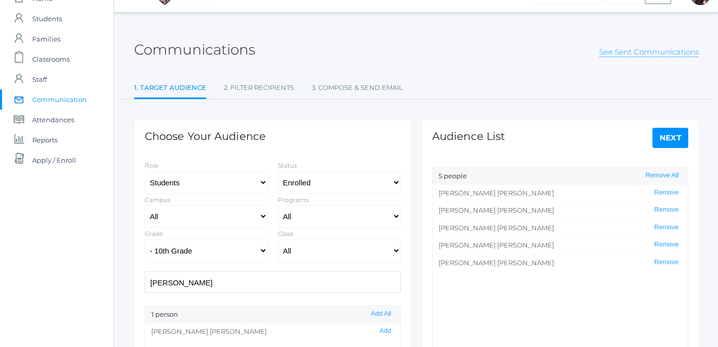 This screenshot has width=718, height=347. What do you see at coordinates (47, 19) in the screenshot?
I see `span: Students` at bounding box center [47, 19].